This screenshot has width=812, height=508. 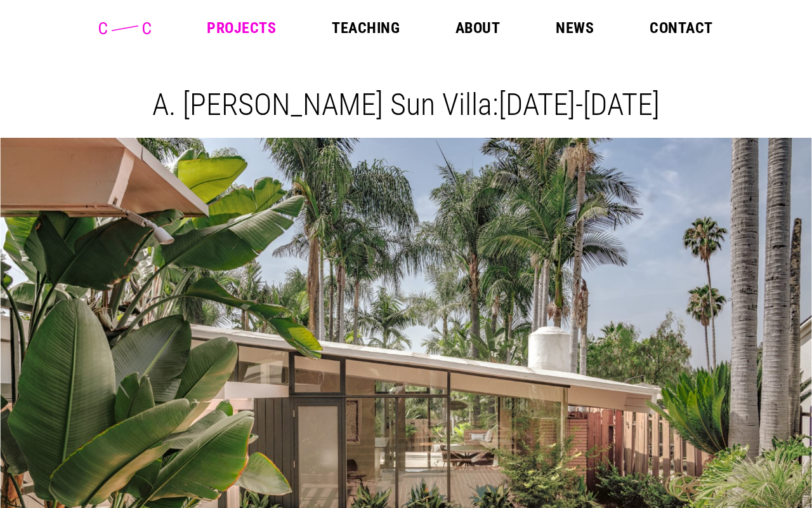 I want to click on a: About, so click(x=478, y=28).